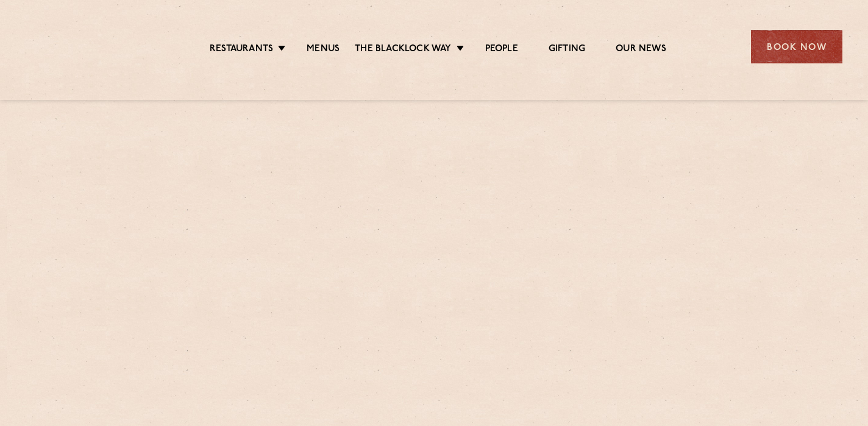  Describe the element at coordinates (241, 50) in the screenshot. I see `a: Restaurants` at that location.